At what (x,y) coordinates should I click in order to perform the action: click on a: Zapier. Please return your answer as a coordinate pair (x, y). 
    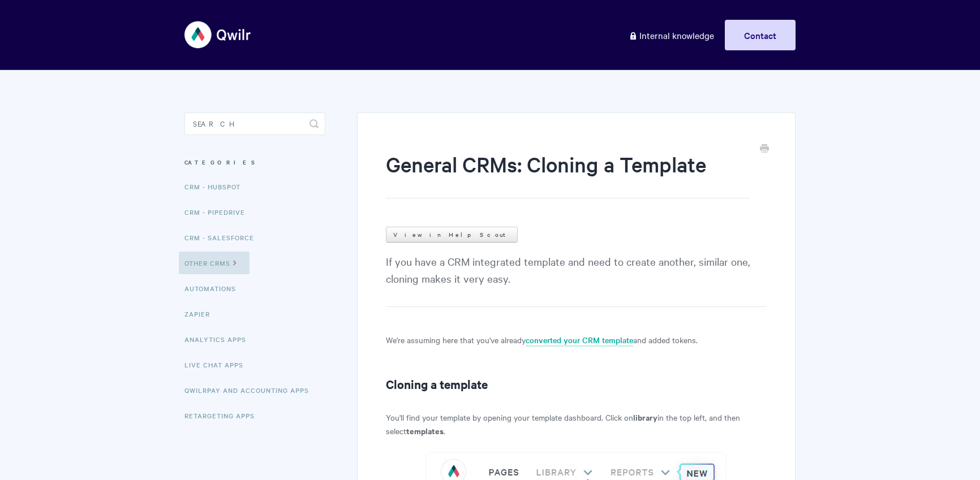
    Looking at the image, I should click on (201, 314).